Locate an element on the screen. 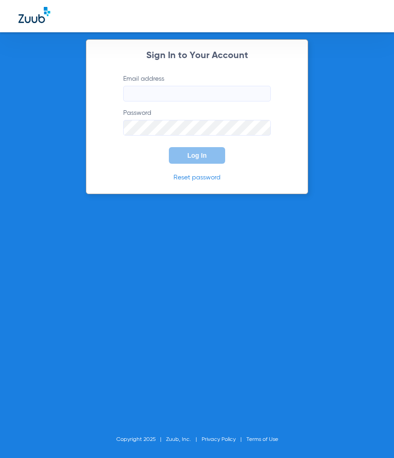 The image size is (394, 458). label: Password is located at coordinates (197, 122).